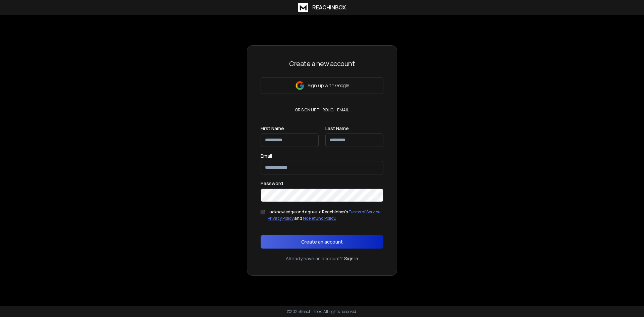  What do you see at coordinates (314, 259) in the screenshot?
I see `p: Already have an account?` at bounding box center [314, 259].